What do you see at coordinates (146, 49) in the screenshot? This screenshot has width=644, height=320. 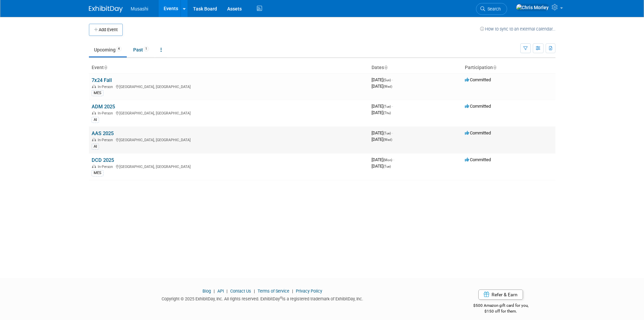 I see `span: 1` at bounding box center [146, 49].